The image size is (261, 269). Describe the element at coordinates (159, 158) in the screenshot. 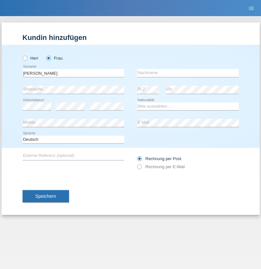

I see `label: Rechnung per Post` at that location.